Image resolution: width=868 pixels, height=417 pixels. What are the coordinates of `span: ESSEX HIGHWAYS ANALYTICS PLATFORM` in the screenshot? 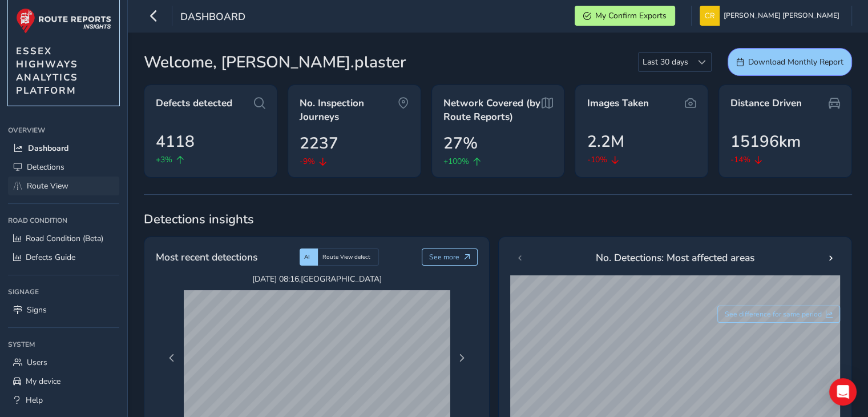 It's located at (46, 70).